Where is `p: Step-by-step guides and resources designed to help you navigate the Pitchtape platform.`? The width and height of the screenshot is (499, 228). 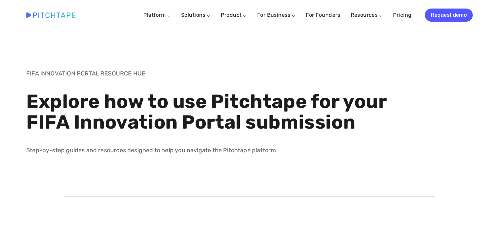 p: Step-by-step guides and resources designed to help you navigate the Pitchtape platform. is located at coordinates (211, 150).